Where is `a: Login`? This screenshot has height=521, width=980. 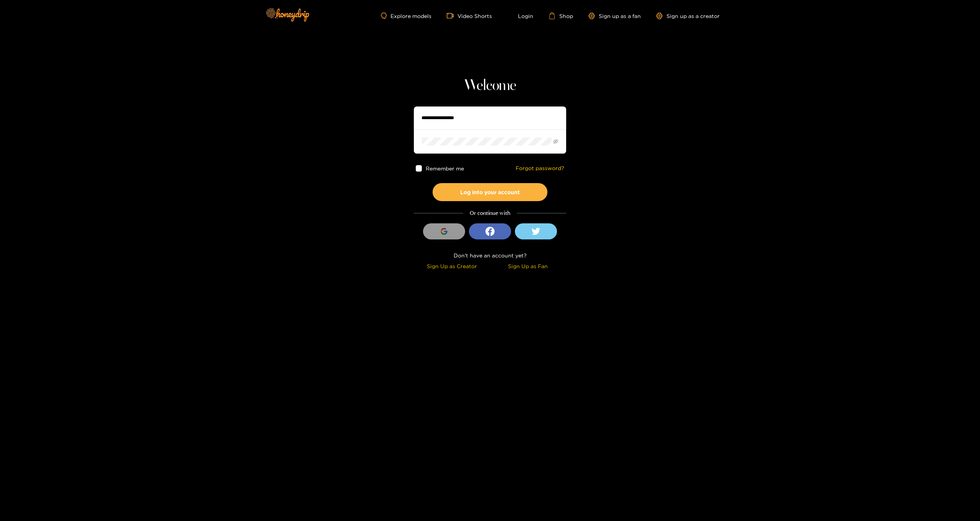 a: Login is located at coordinates (521, 16).